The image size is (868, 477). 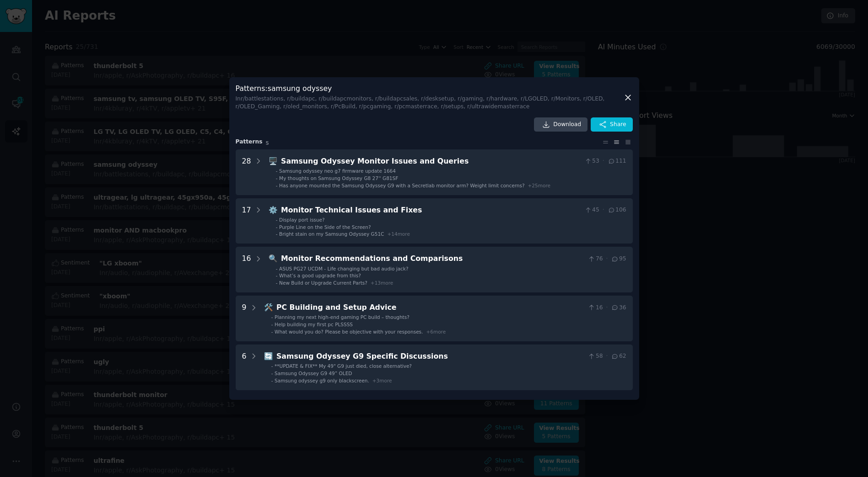 What do you see at coordinates (429, 103) in the screenshot?
I see `div: In r/battlestations, r/buildapc, r/buildapcmonitors, r/buildapcsales, r/desksetup, r/gaming, r/ha...` at bounding box center [429, 103].